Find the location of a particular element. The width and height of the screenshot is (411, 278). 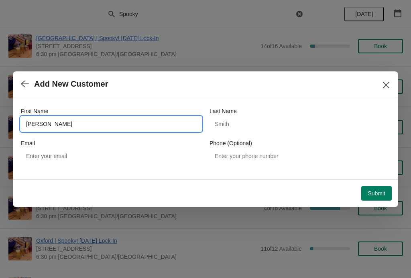

button: Close is located at coordinates (387, 85).